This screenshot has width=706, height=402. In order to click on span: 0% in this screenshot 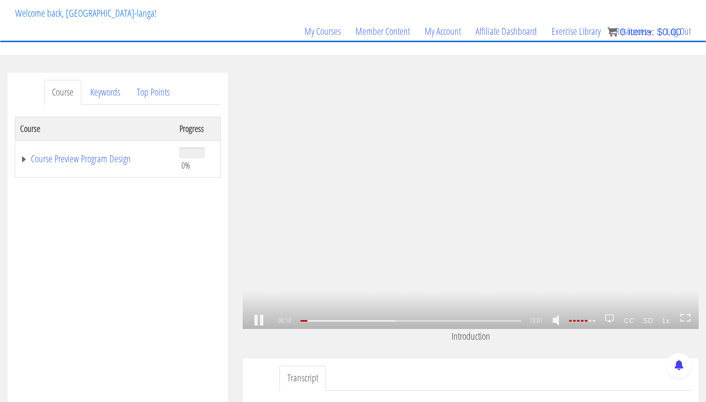, I will do `click(186, 165)`.